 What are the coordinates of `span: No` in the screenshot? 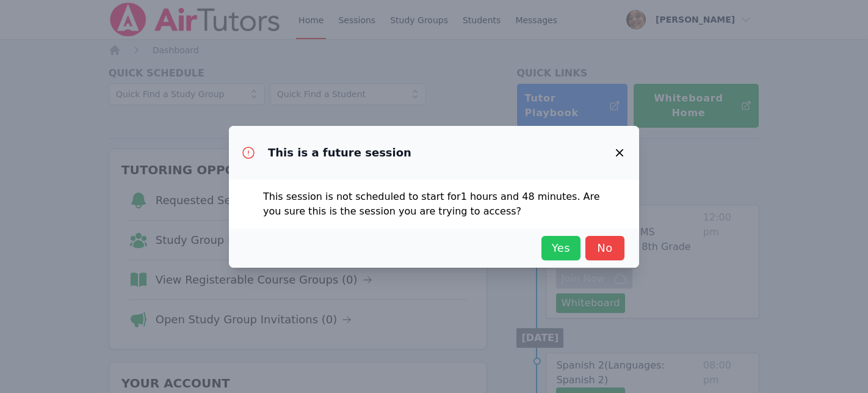 It's located at (605, 248).